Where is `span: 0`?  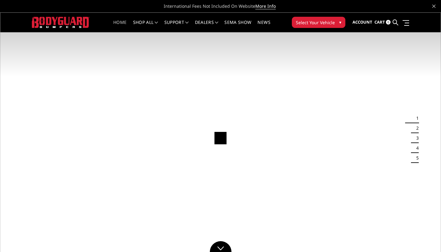 span: 0 is located at coordinates (388, 22).